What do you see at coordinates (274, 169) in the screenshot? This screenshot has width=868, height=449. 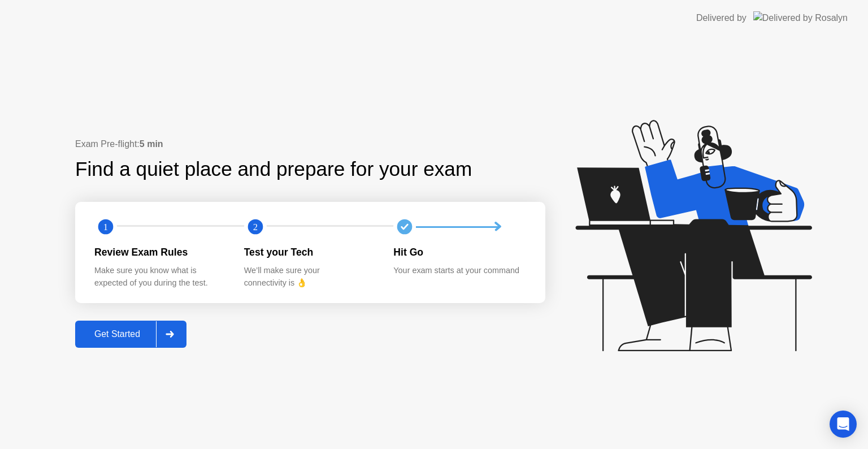 I see `div: Find a quiet place and prepare for your exam` at bounding box center [274, 169].